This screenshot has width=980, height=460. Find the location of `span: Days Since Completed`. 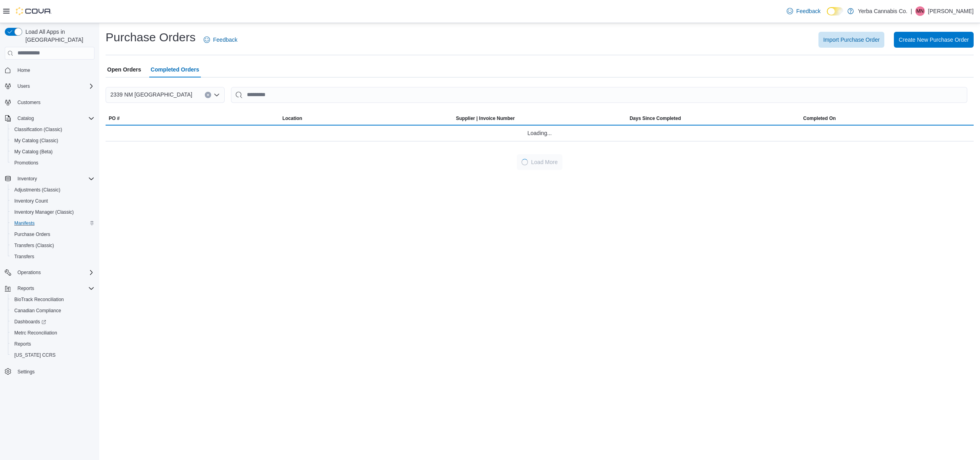

span: Days Since Completed is located at coordinates (654, 118).